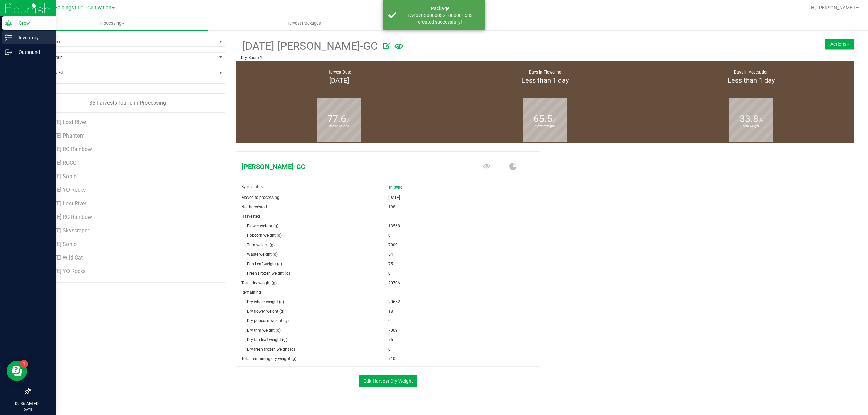 The image size is (868, 415). Describe the element at coordinates (750, 126) in the screenshot. I see `b: trim weight` at that location.